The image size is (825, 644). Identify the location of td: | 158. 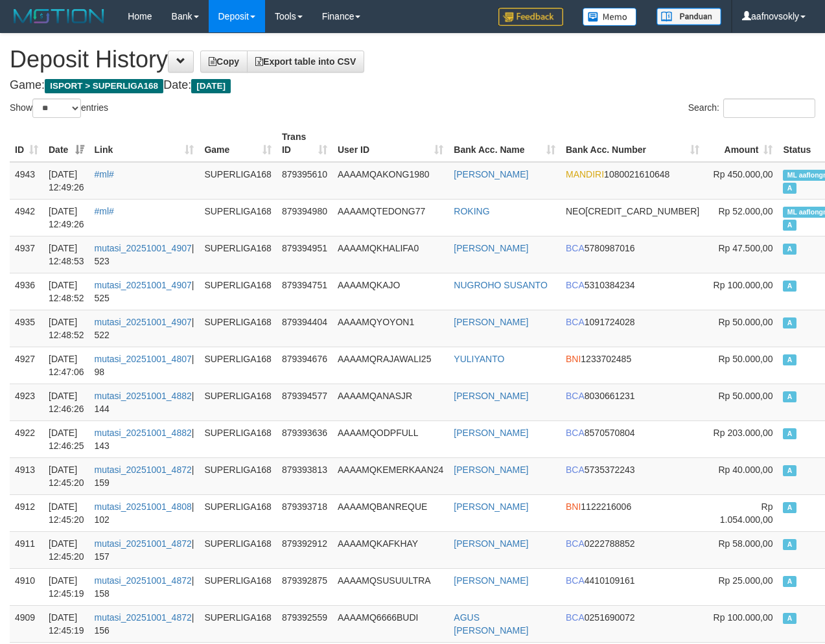
(144, 586).